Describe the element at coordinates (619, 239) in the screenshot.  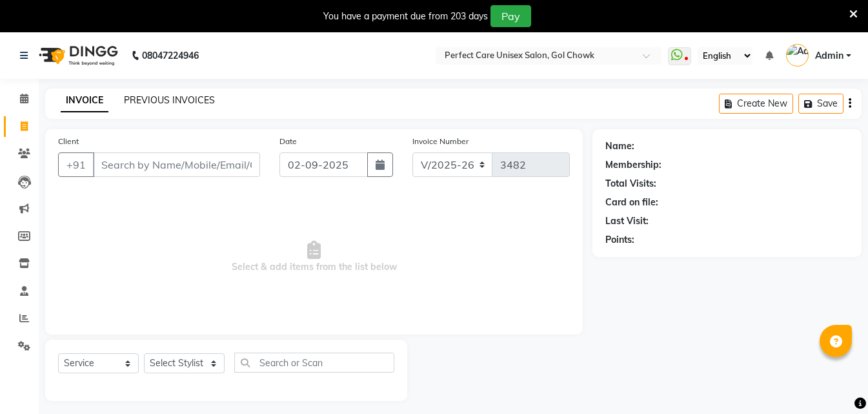
I see `div: Points:` at that location.